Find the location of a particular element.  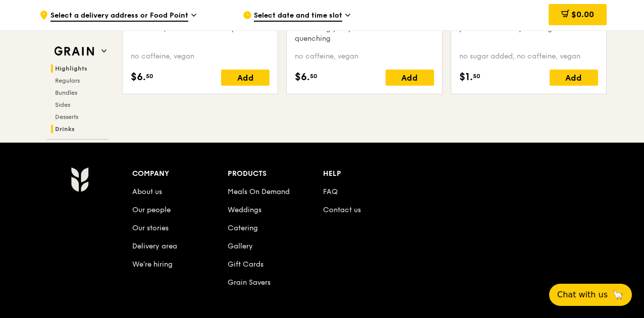

a: Contact us is located at coordinates (342, 210).